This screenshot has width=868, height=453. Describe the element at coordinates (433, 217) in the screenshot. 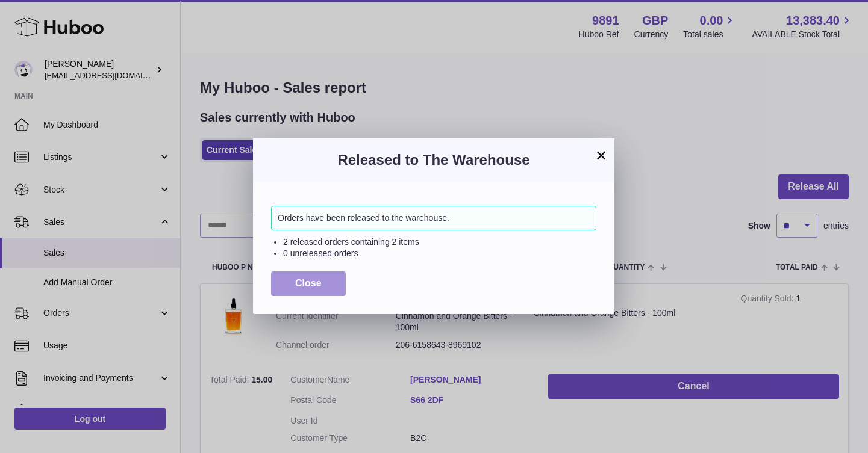

I see `div: Orders have been released to the warehouse.` at that location.